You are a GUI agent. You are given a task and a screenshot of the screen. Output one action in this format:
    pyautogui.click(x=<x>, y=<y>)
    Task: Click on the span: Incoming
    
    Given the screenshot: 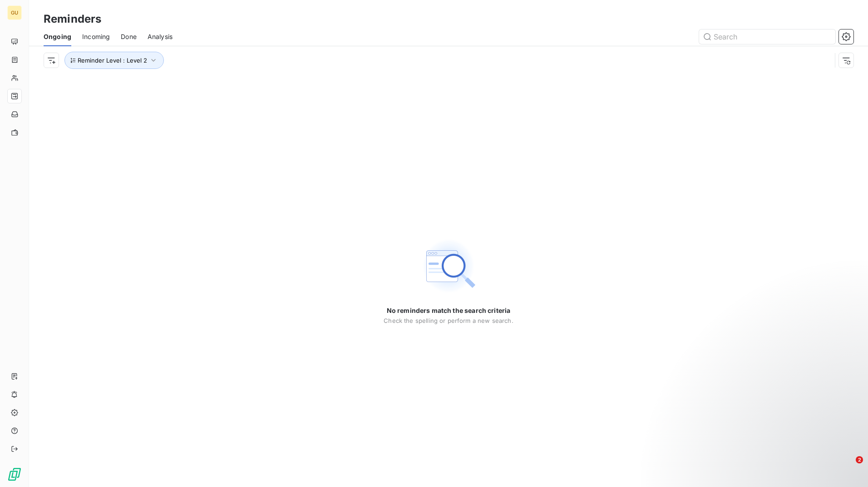 What is the action you would take?
    pyautogui.click(x=96, y=36)
    